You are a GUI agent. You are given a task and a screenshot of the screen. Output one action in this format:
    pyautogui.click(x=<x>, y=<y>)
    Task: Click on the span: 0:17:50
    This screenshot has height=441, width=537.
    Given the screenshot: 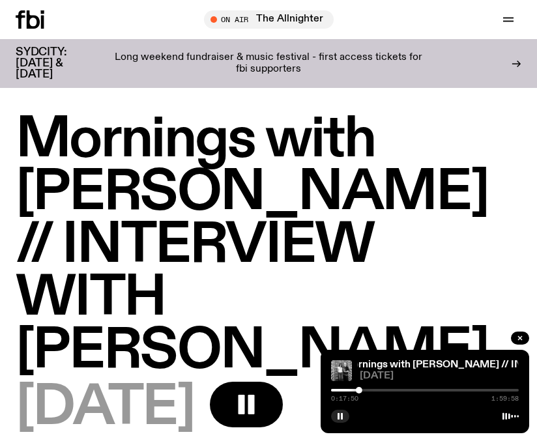 What is the action you would take?
    pyautogui.click(x=345, y=399)
    